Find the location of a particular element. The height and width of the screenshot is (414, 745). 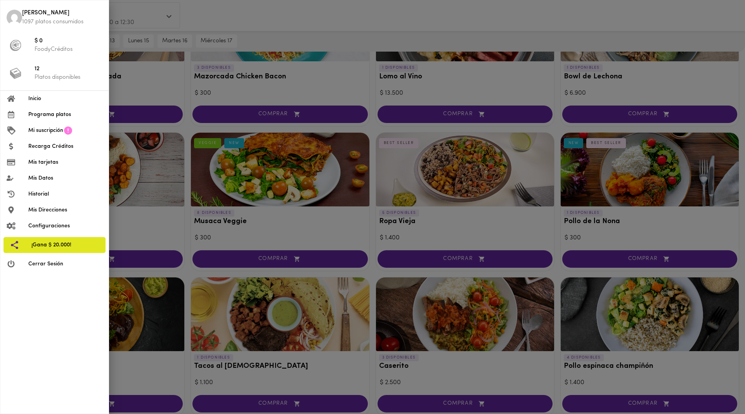

span: Inicio is located at coordinates (65, 99).